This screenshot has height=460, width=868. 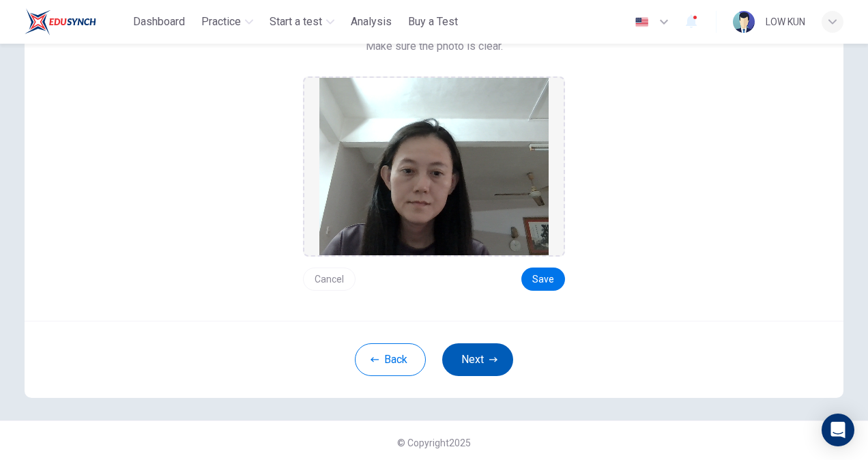 What do you see at coordinates (221, 22) in the screenshot?
I see `span: Practice` at bounding box center [221, 22].